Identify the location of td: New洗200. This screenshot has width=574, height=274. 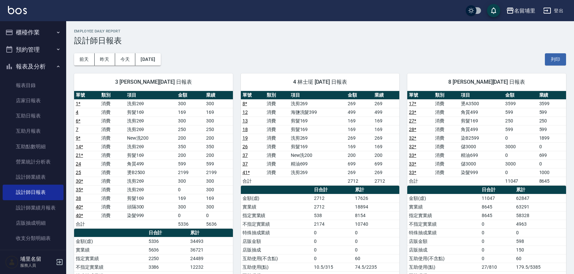
(317, 155).